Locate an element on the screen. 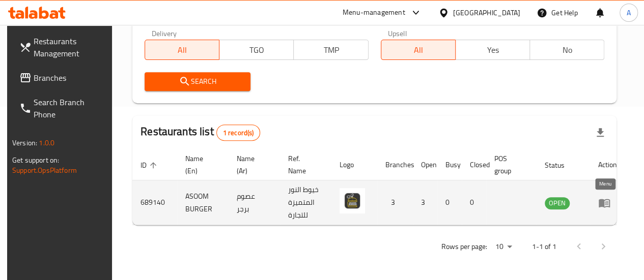  td: خيوط النور المتميزة للتجارة is located at coordinates (305, 203).